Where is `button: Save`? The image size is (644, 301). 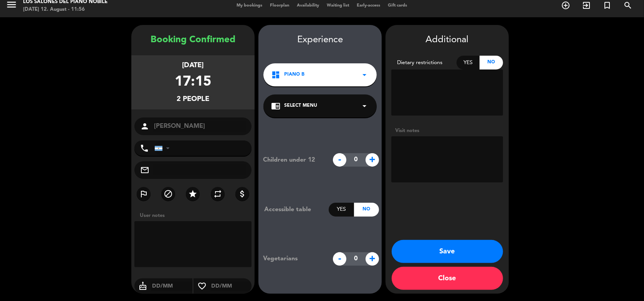 button: Save is located at coordinates (448, 251).